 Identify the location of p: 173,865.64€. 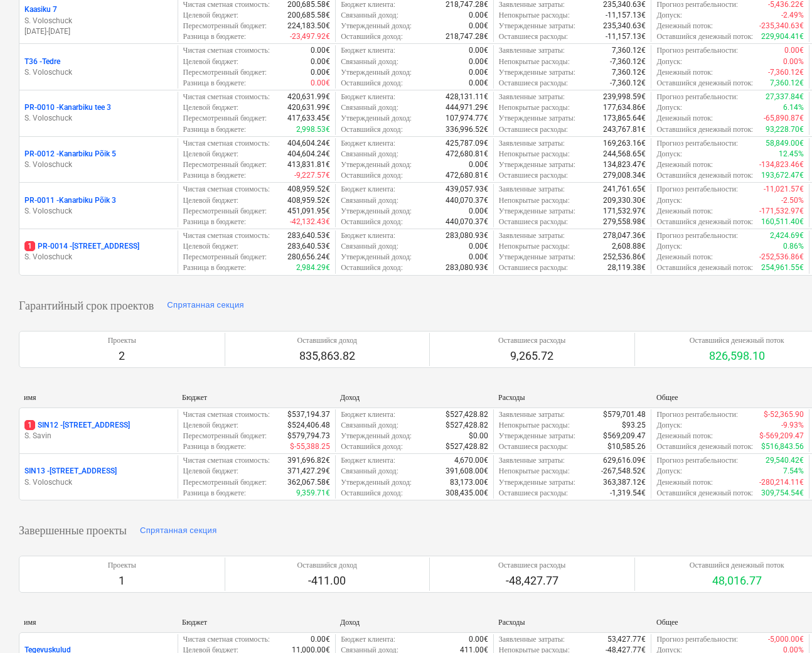
(624, 118).